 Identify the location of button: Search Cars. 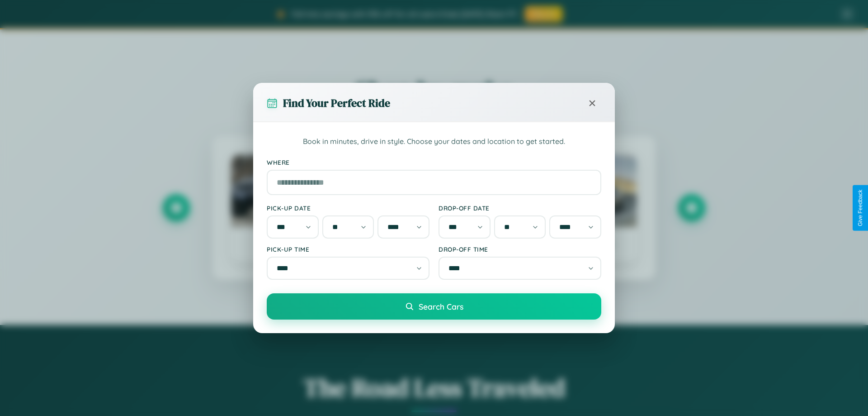
(434, 306).